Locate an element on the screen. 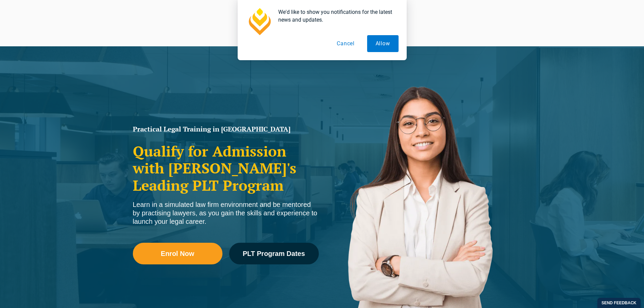  span: PLT Program Dates is located at coordinates (274, 254).